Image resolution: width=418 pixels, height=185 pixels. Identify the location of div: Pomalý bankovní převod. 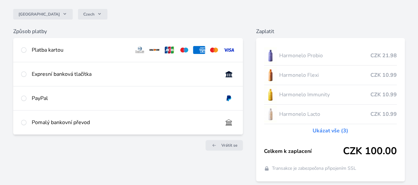
(125, 122).